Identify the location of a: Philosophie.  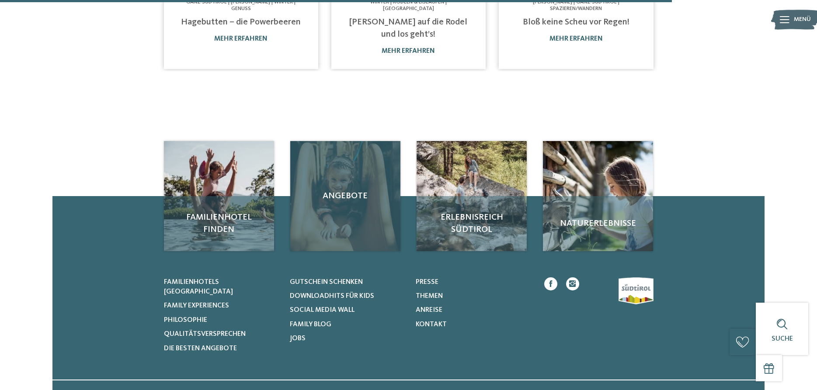
(221, 320).